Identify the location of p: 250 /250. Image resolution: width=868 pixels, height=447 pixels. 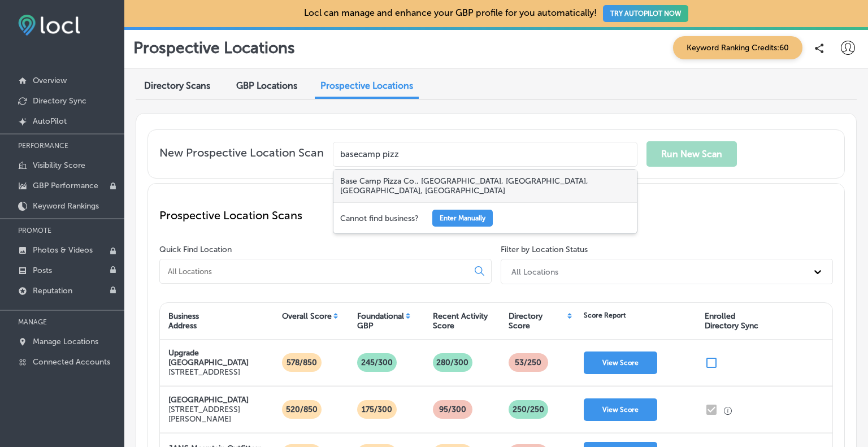
(528, 409).